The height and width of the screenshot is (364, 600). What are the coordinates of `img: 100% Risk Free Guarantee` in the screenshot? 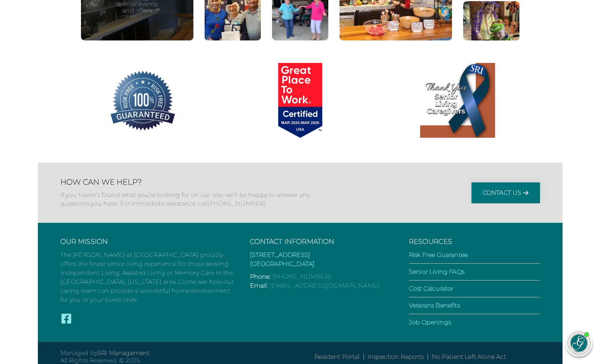 It's located at (143, 101).